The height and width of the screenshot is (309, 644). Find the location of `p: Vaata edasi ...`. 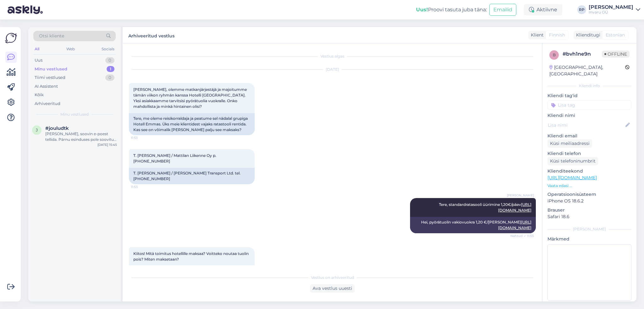

p: Vaata edasi ... is located at coordinates (589, 186).